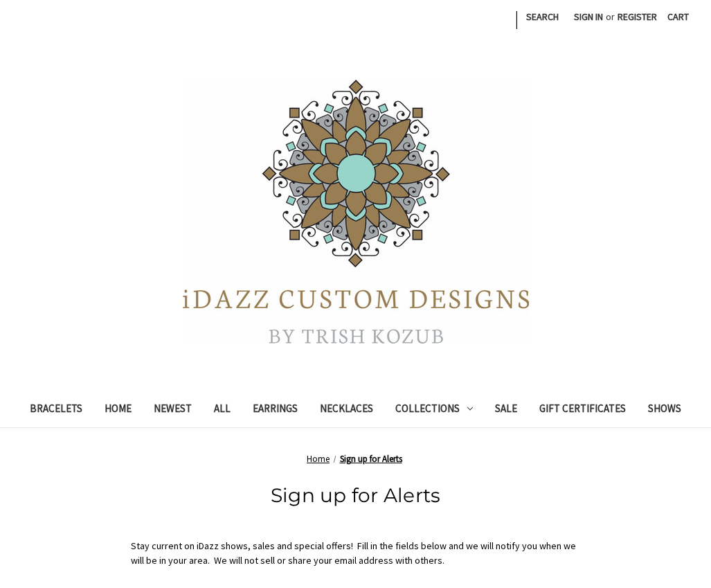  What do you see at coordinates (583, 410) in the screenshot?
I see `a: Gift Certificates` at bounding box center [583, 410].